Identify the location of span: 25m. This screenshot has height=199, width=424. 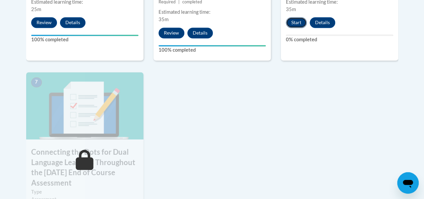
(36, 9).